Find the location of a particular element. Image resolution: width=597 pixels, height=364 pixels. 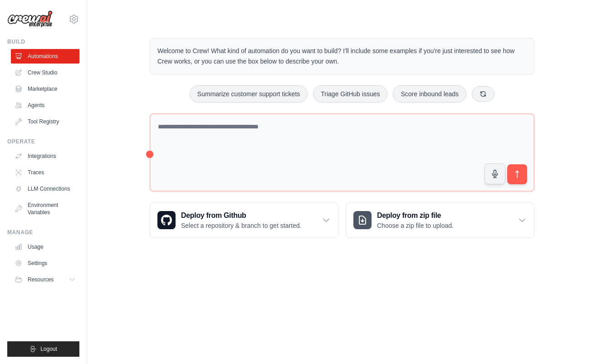

button: Summarize customer support tickets is located at coordinates (248, 94).